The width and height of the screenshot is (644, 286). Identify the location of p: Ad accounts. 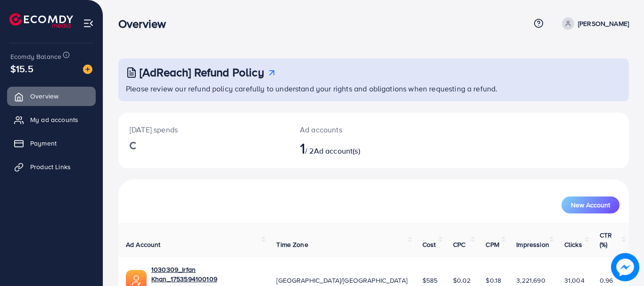
(352, 130).